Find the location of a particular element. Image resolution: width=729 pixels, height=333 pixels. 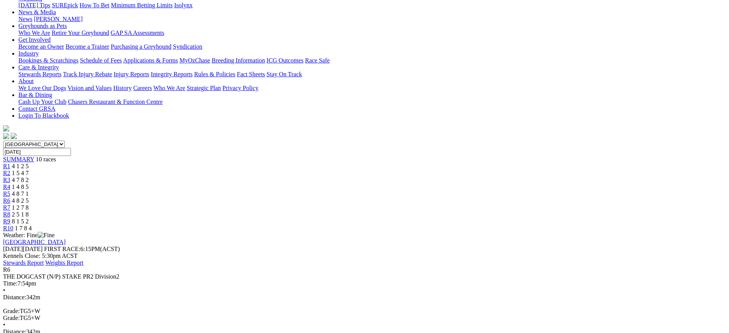

span: 4 7 8 2 is located at coordinates (20, 180).